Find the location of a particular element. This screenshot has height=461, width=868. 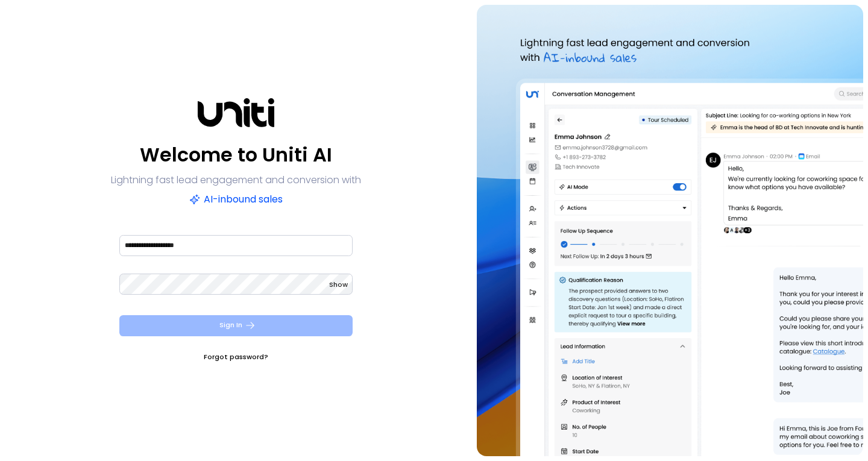

p: AI-inbound sales is located at coordinates (236, 199).